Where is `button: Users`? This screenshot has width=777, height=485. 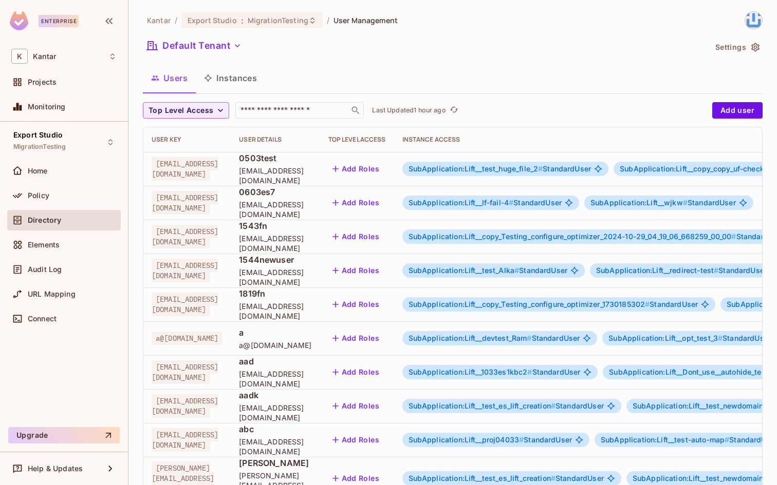 button: Users is located at coordinates (169, 78).